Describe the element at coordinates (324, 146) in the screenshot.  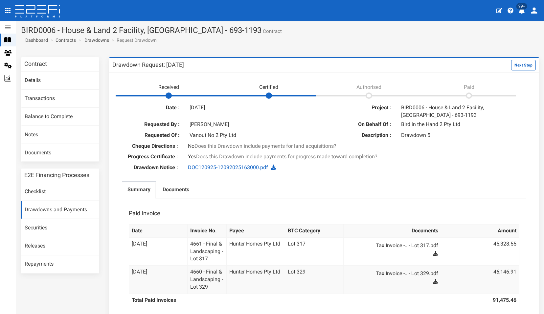
I see `div: No` at that location.